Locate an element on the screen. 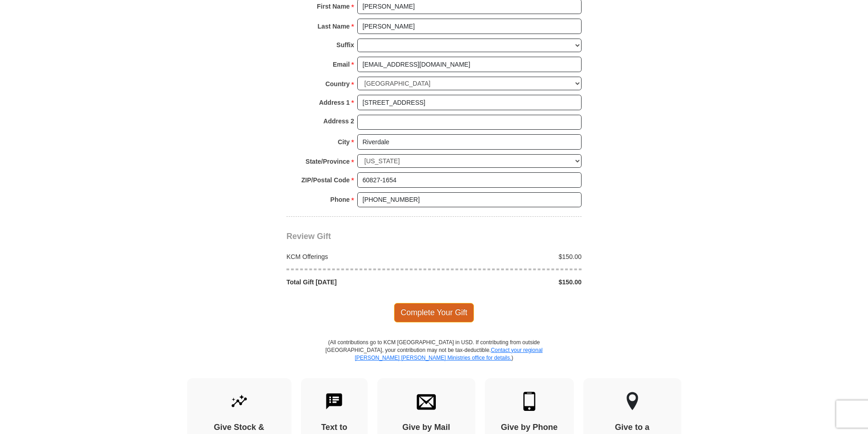 This screenshot has width=868, height=434. span: Complete Your Gift is located at coordinates (434, 313).